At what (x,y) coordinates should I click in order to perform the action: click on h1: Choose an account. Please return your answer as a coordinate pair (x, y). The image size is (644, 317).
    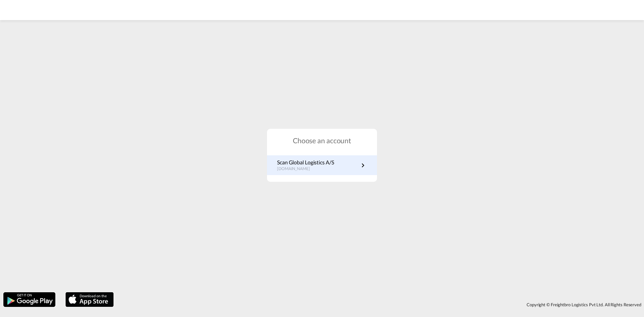
    Looking at the image, I should click on (322, 141).